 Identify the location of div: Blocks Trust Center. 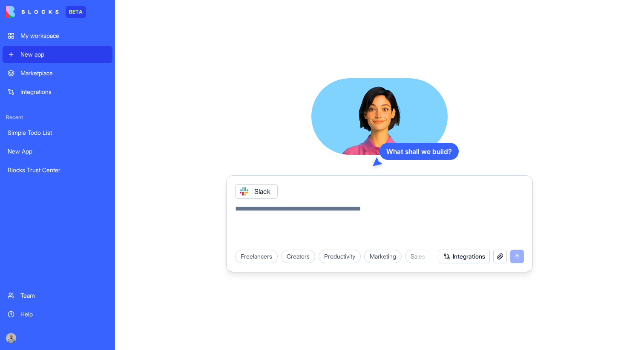
(58, 170).